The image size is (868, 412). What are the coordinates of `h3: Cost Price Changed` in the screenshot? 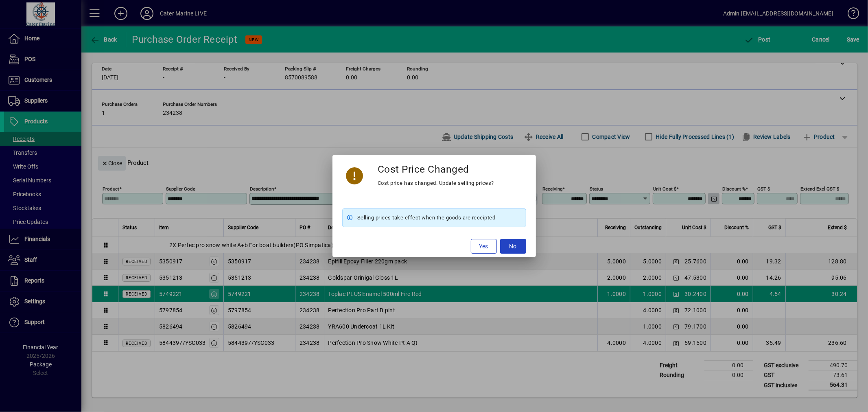 It's located at (423, 169).